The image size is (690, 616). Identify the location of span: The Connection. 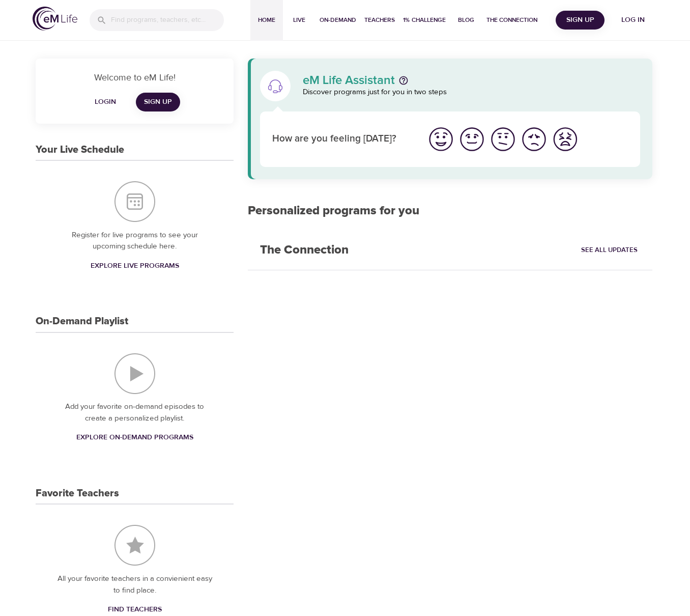
(512, 20).